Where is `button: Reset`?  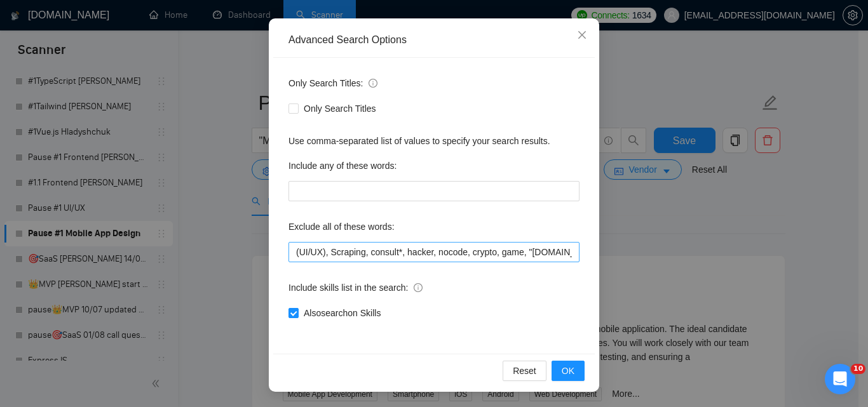 button: Reset is located at coordinates (524, 371).